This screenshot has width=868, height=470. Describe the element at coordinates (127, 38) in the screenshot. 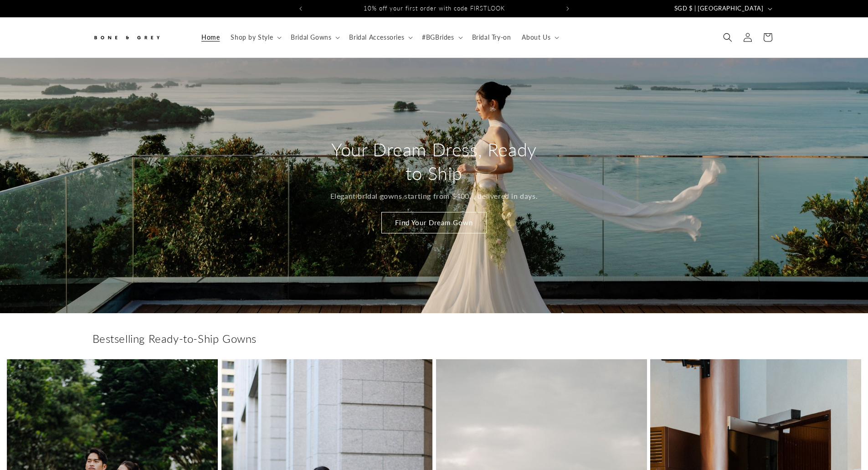

I see `img: Bone and Grey Bridal` at that location.